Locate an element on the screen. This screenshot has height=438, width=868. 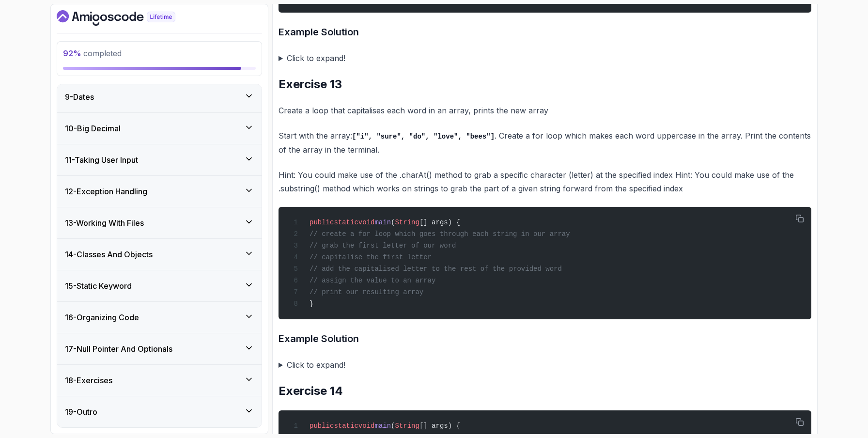
p: Hint: You could make use of the .charAt() method to grab a specific character (letter) at the spe... is located at coordinates (545, 182).